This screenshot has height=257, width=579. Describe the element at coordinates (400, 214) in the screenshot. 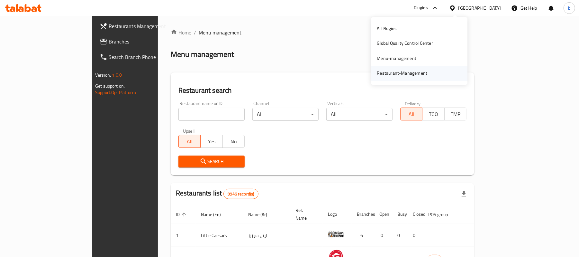

I see `th: Busy` at that location.